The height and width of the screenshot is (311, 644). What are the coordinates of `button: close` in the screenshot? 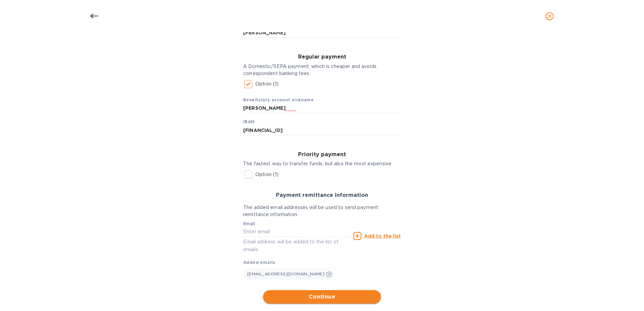 It's located at (550, 16).